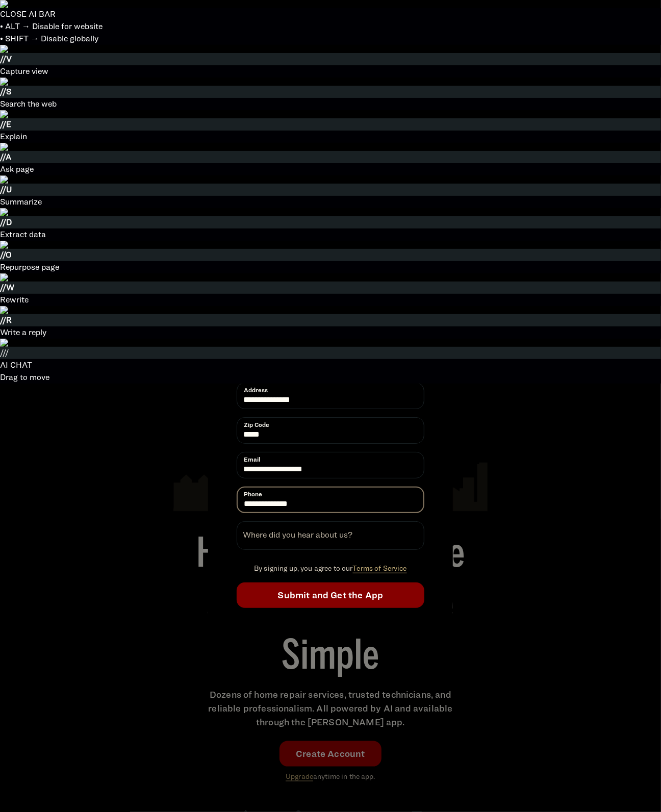 Image resolution: width=661 pixels, height=812 pixels. Describe the element at coordinates (330, 595) in the screenshot. I see `button: Submit and Get the App` at that location.